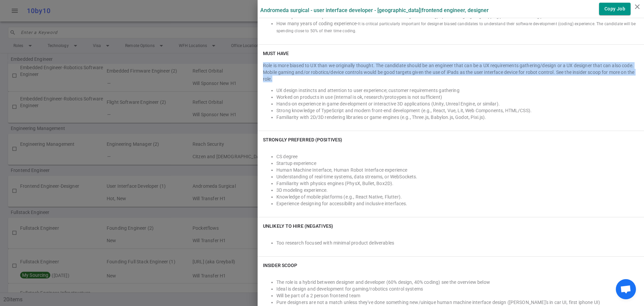  I want to click on li: Pure designers are not a match unless they've done something new/uinique human machine interface ..., so click(457, 302).